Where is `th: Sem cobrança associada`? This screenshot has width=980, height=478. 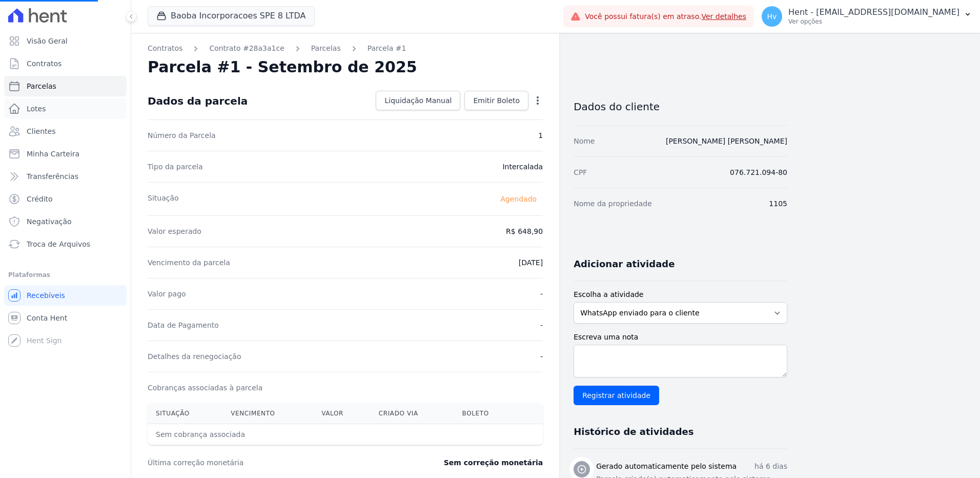
th: Sem cobrança associada is located at coordinates (301, 434).